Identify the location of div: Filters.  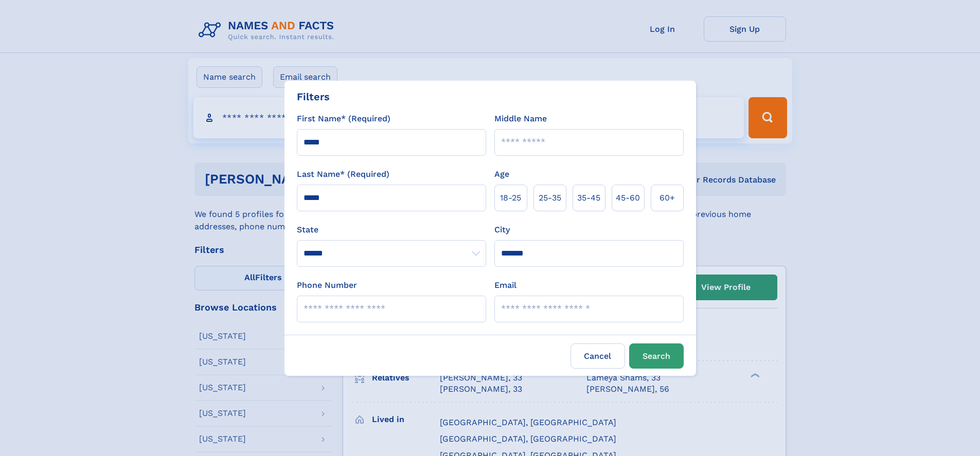
(313, 96).